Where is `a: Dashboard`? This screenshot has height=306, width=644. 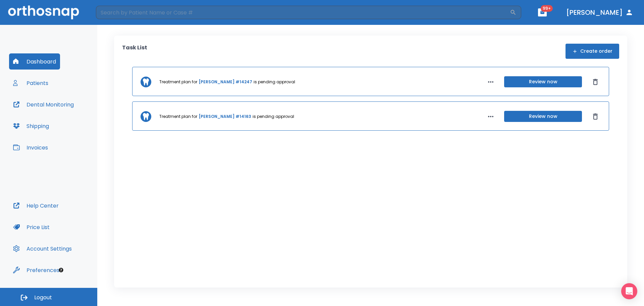
a: Dashboard is located at coordinates (35, 61).